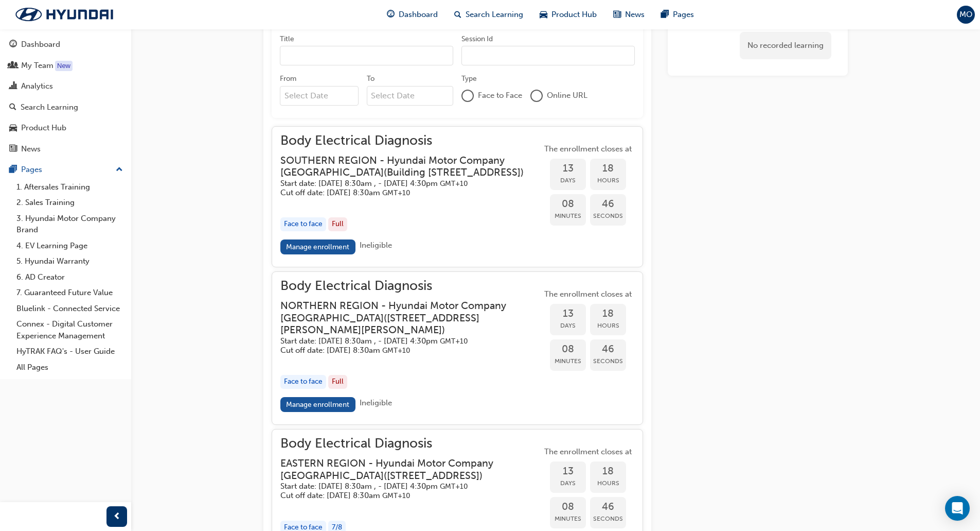 The height and width of the screenshot is (531, 980). I want to click on span: prev-icon, so click(117, 516).